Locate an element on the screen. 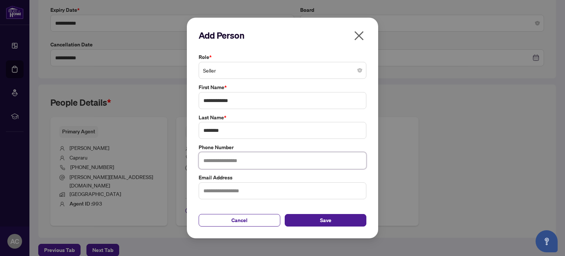  button: Cancel is located at coordinates (240, 220).